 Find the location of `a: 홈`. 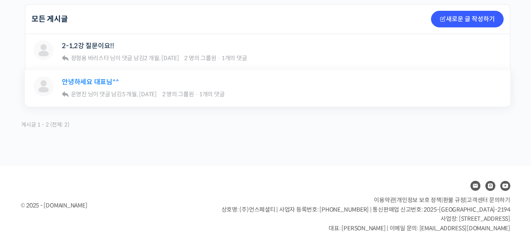

a: 홈 is located at coordinates (29, 185).